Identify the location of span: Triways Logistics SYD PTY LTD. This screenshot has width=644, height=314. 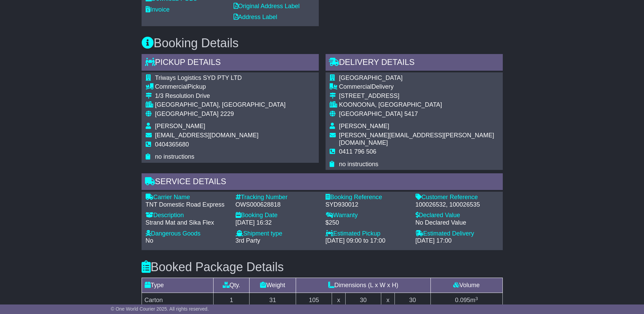
(198, 78).